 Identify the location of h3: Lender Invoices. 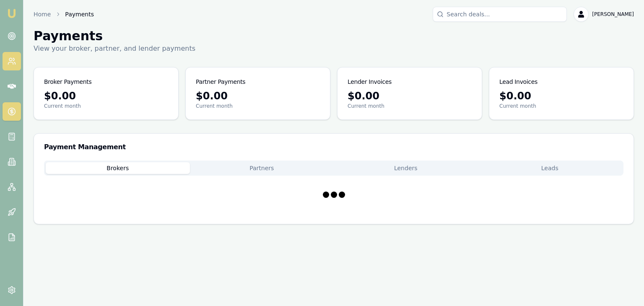
(369, 82).